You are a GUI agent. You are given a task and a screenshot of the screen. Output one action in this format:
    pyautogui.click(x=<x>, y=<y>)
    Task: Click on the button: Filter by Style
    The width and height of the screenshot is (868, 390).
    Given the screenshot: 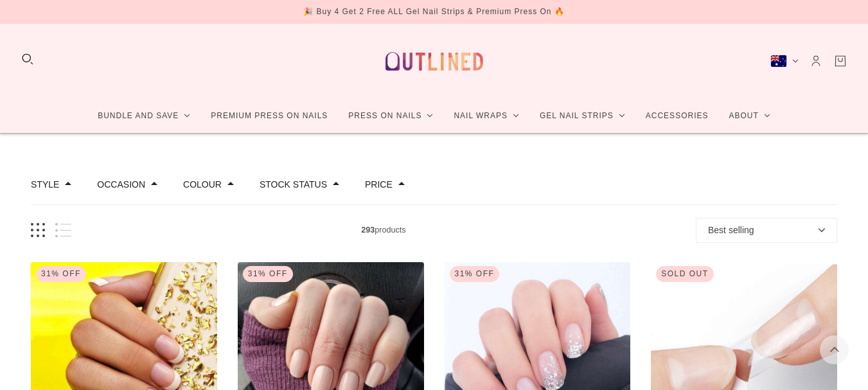 What is the action you would take?
    pyautogui.click(x=45, y=184)
    